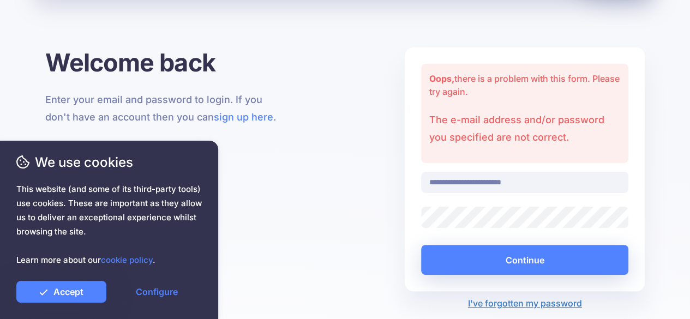  I want to click on p: Enter your email and password to login. If you don't have an account then you can ., so click(165, 108).